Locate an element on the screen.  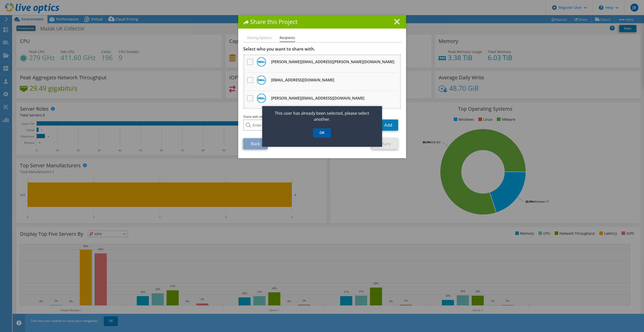
span: Share with other Live Optics users is located at coordinates (267, 116).